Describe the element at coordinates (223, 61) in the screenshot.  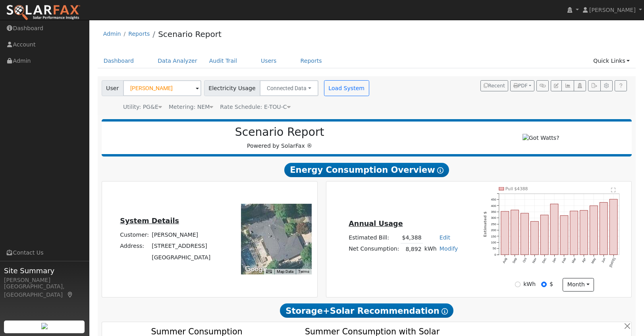
I see `a: Audit Trail` at that location.